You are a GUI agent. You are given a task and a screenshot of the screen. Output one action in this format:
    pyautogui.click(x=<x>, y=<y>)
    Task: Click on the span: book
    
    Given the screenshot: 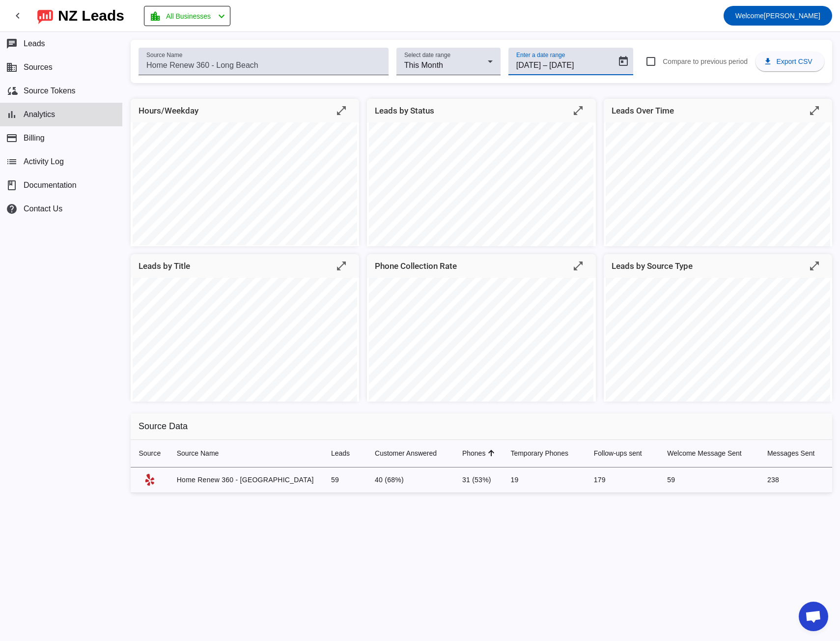 What is the action you would take?
    pyautogui.click(x=12, y=185)
    